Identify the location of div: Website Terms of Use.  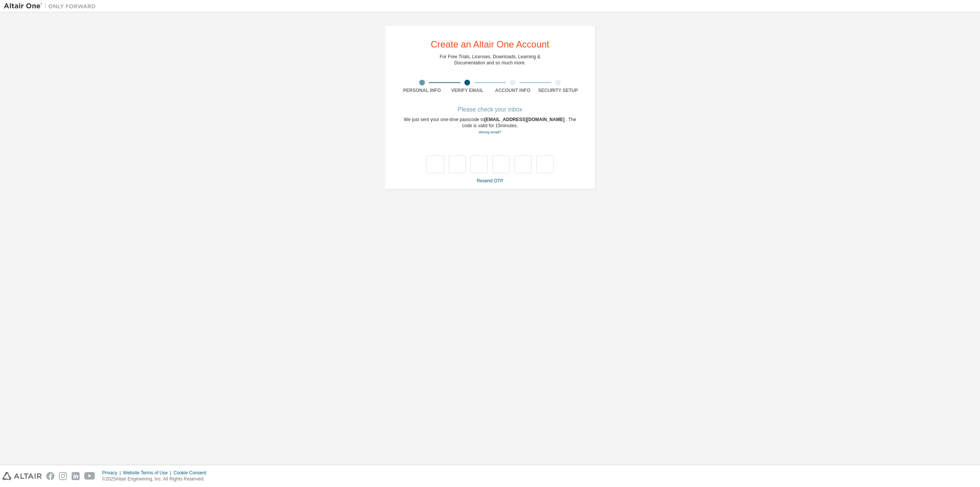
(148, 473).